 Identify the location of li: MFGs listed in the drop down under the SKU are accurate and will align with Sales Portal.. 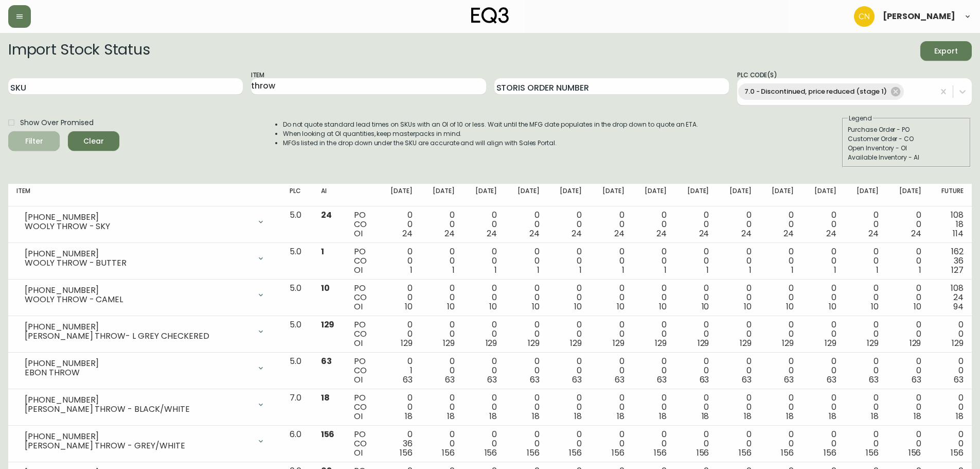
(491, 143).